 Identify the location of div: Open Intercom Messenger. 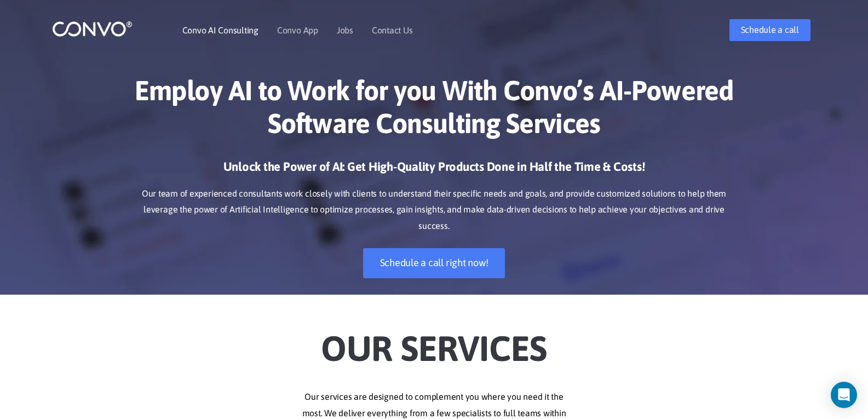
(844, 395).